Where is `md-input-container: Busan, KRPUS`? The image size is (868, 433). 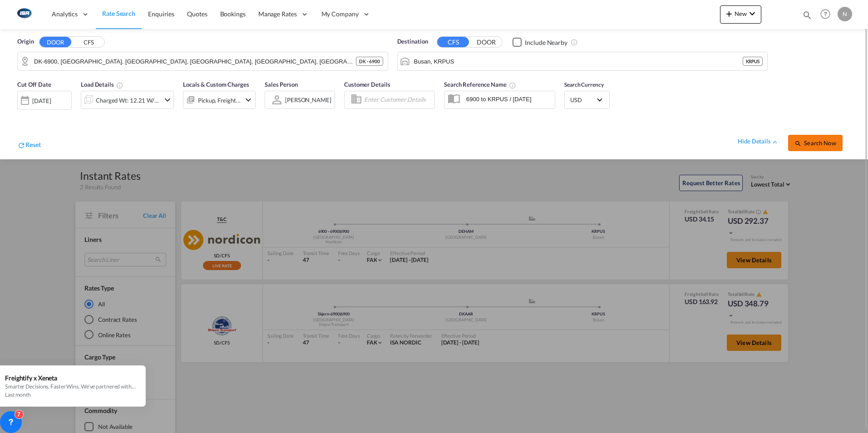 md-input-container: Busan, KRPUS is located at coordinates (582, 61).